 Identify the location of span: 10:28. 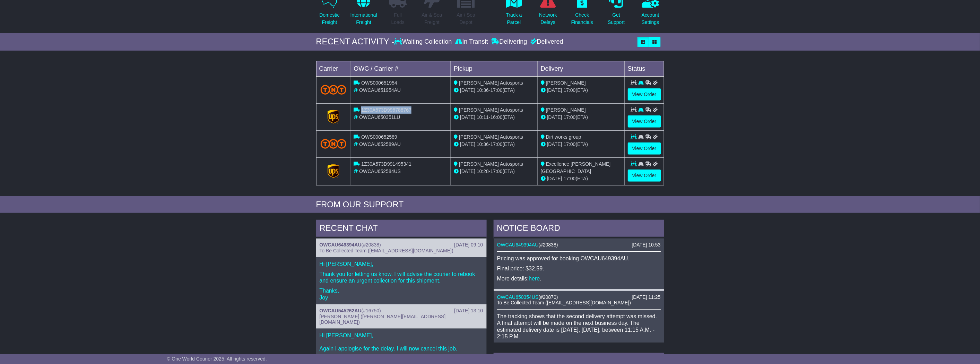
(483, 172).